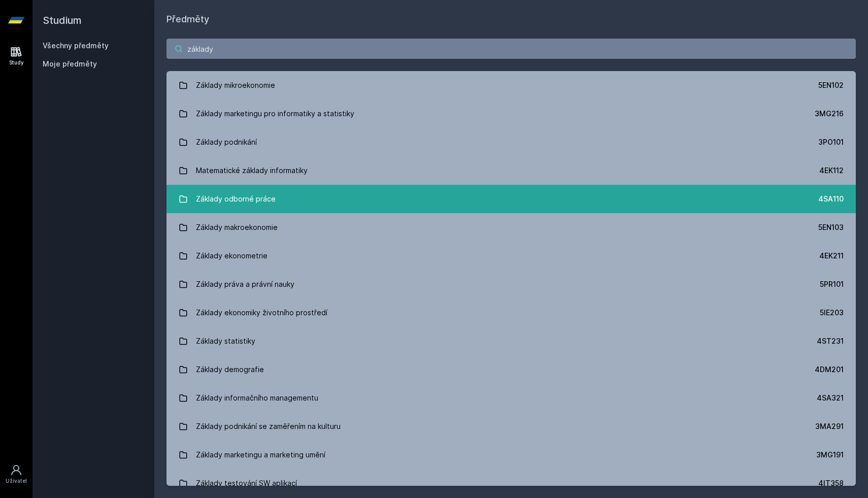 This screenshot has width=868, height=498. Describe the element at coordinates (251, 170) in the screenshot. I see `div: Matematické základy informatiky` at that location.